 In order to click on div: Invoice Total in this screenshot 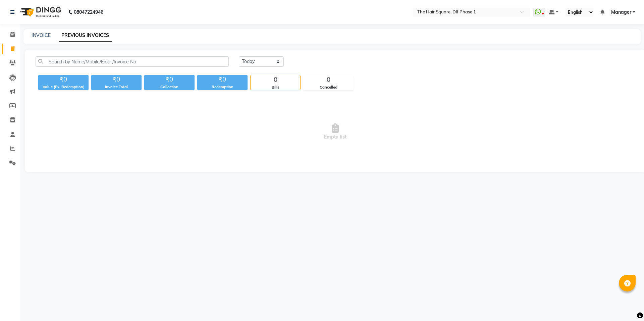, I will do `click(116, 87)`.